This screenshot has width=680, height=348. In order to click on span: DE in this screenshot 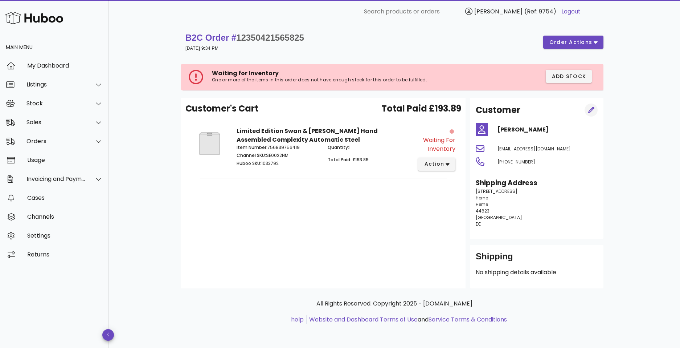, I will do `click(478, 224)`.